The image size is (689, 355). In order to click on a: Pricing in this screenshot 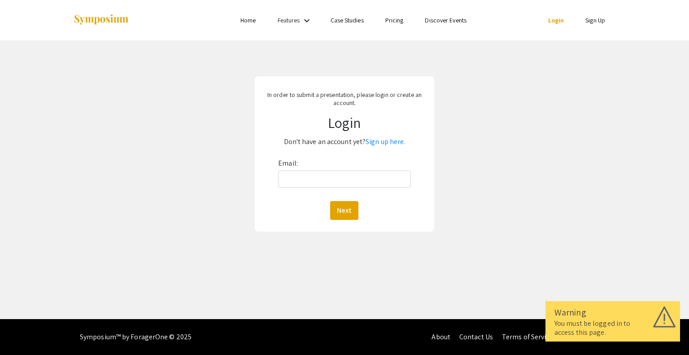, I will do `click(394, 20)`.